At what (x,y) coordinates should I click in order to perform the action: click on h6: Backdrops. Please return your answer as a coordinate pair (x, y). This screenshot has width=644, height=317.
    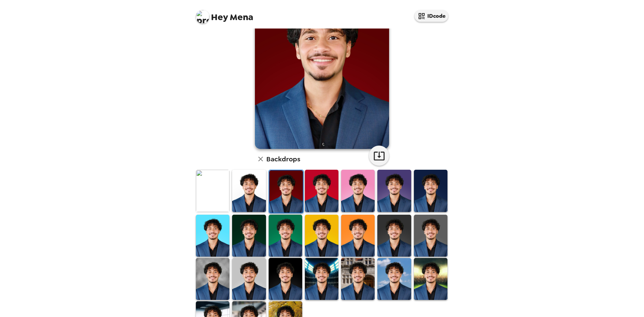
    Looking at the image, I should click on (283, 159).